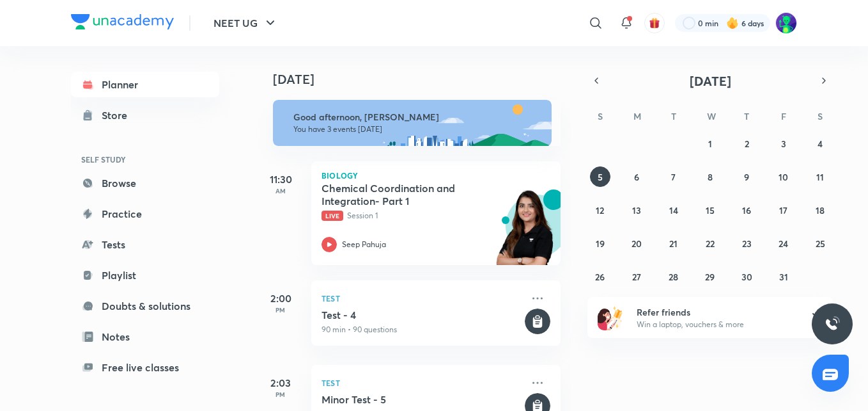 The height and width of the screenshot is (411, 868). Describe the element at coordinates (436, 176) in the screenshot. I see `p: Biology` at that location.